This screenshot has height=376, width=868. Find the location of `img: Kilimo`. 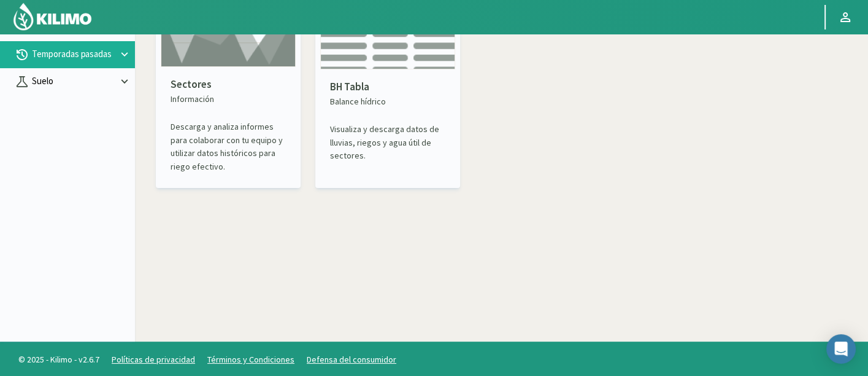

img: Kilimo is located at coordinates (52, 17).